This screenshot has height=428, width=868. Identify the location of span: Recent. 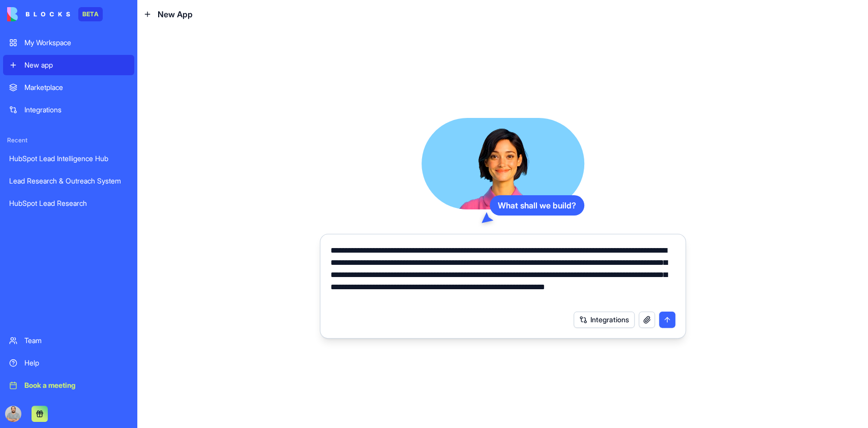
(69, 140).